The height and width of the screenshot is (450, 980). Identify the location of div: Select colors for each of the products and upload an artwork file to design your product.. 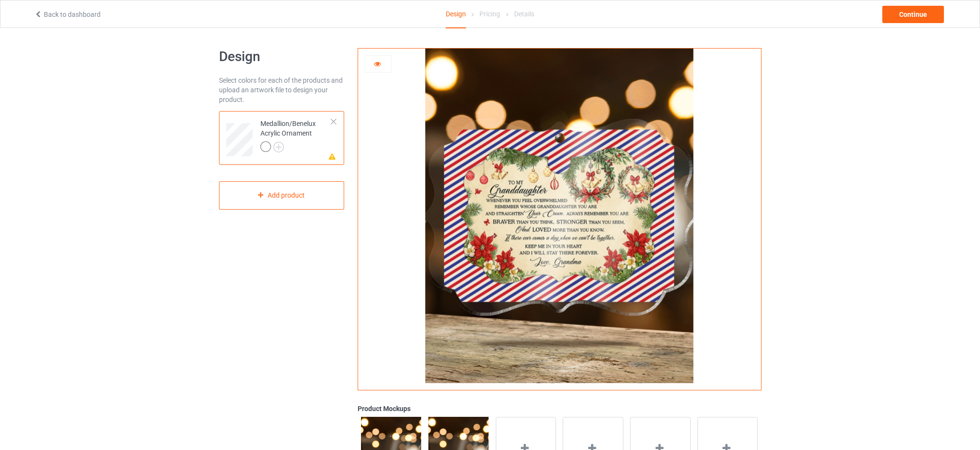
(281, 90).